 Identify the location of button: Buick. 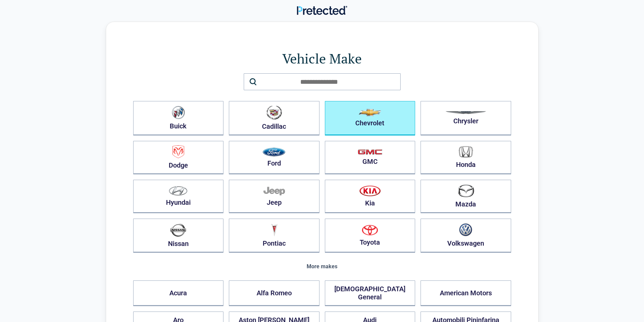
(179, 118).